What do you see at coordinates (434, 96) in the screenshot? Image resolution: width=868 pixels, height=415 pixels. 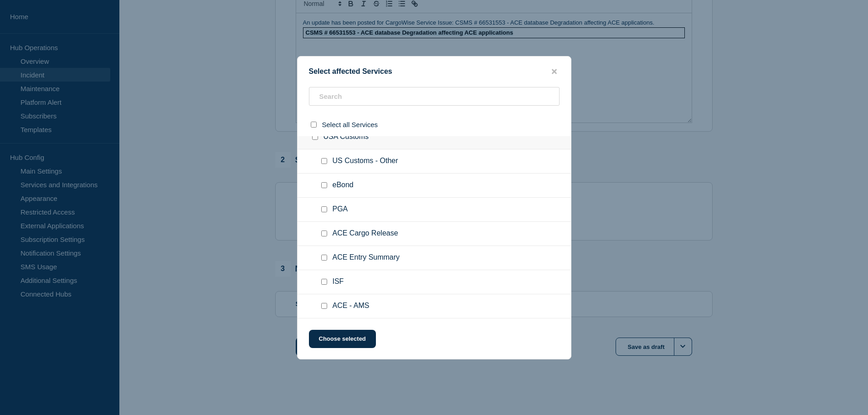 I see `input: Search` at bounding box center [434, 96].